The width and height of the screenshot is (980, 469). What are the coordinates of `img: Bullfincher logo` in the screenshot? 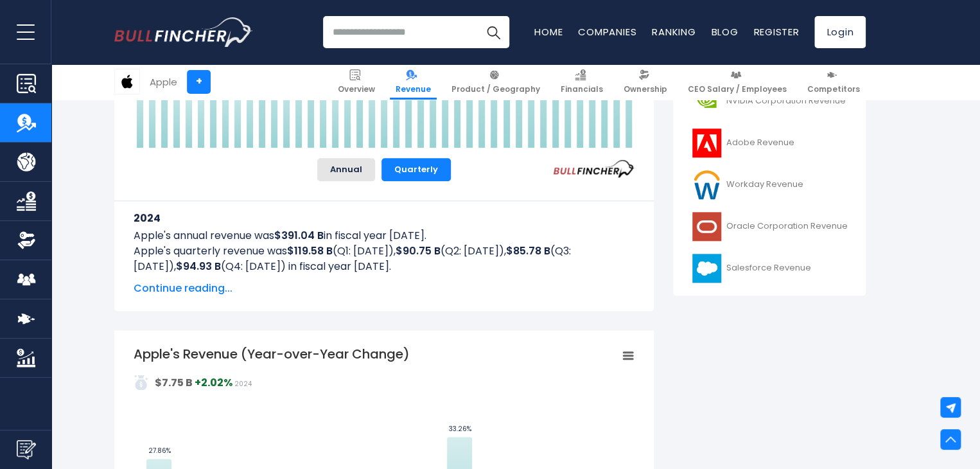 It's located at (183, 32).